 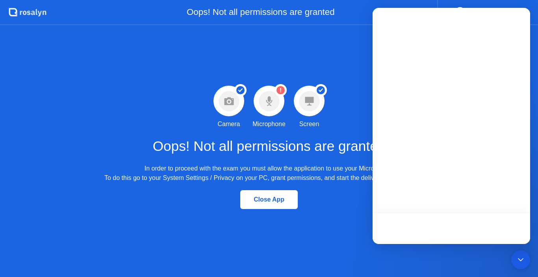 What do you see at coordinates (269, 124) in the screenshot?
I see `div: Microphone` at bounding box center [269, 124].